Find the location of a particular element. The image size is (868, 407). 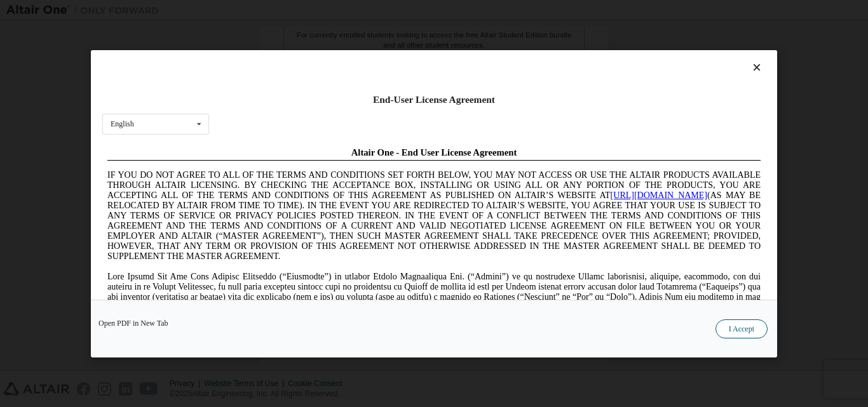

div: End-User License Agreement is located at coordinates (434, 100).